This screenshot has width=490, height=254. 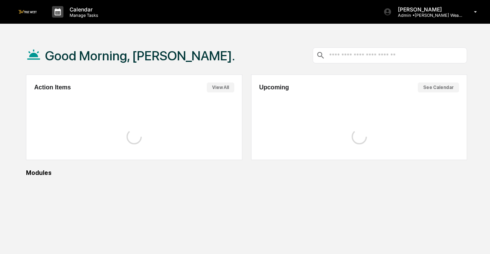 I want to click on p: Calendar, so click(x=83, y=9).